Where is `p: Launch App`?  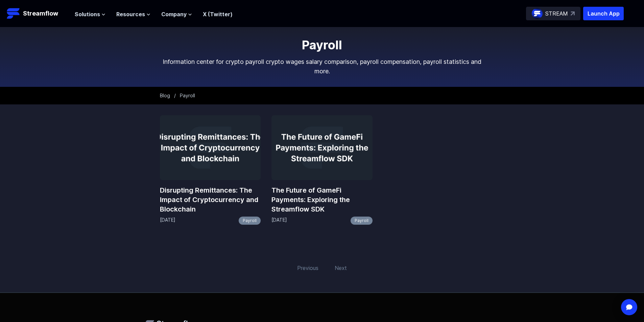 p: Launch App is located at coordinates (603, 14).